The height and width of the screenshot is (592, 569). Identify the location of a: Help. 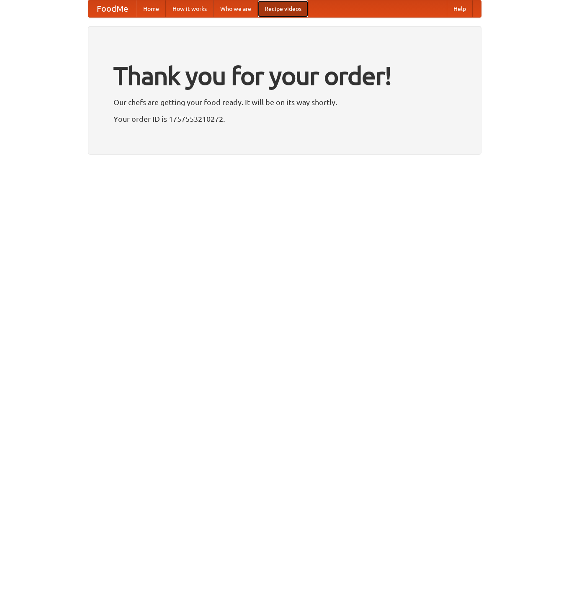
(460, 9).